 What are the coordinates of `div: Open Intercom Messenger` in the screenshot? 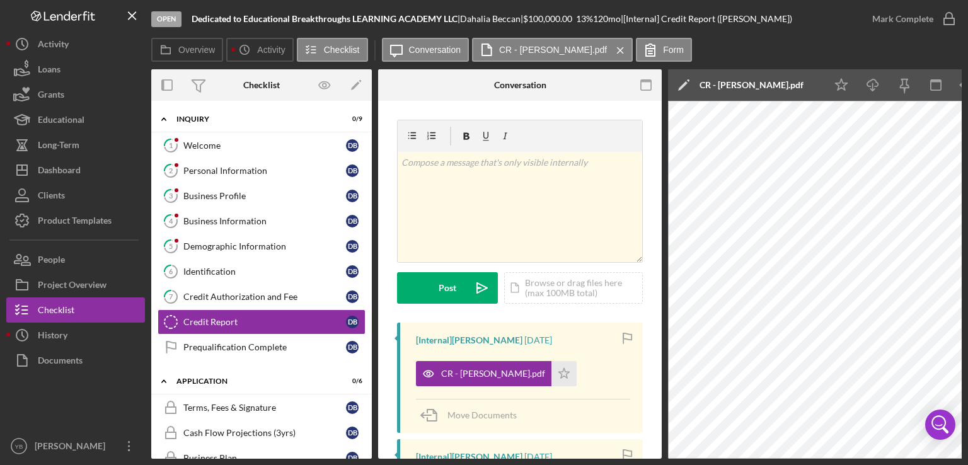 It's located at (940, 425).